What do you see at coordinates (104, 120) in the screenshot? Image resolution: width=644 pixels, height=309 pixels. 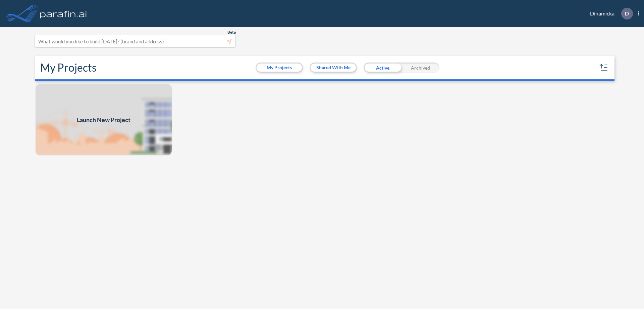 I see `img: add` at bounding box center [104, 120].